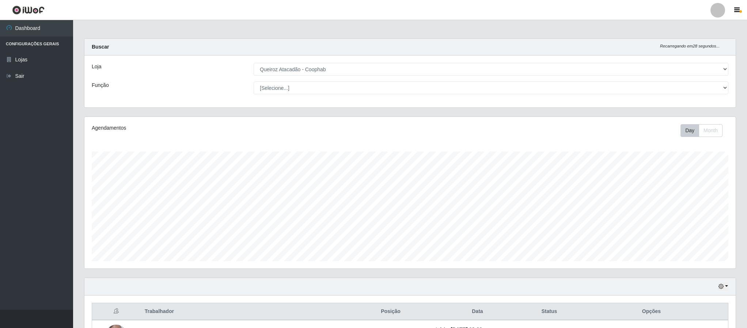  Describe the element at coordinates (100, 85) in the screenshot. I see `label: Função` at that location.